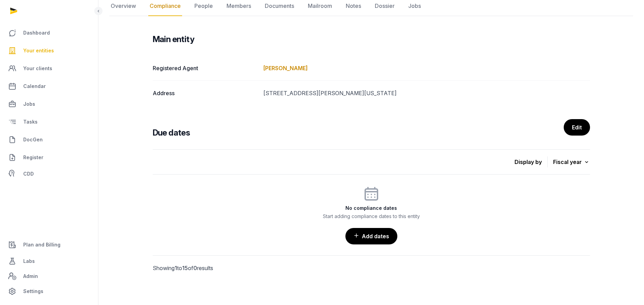 The height and width of the screenshot is (305, 644). I want to click on span: Your entities, so click(39, 51).